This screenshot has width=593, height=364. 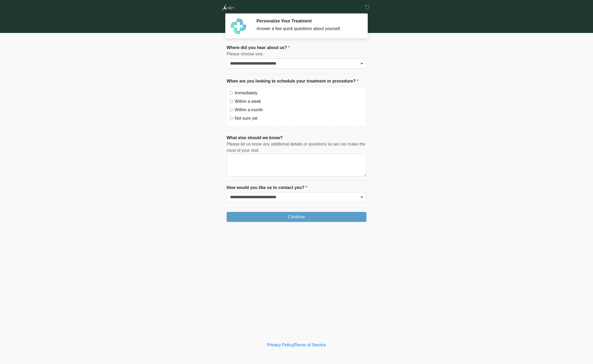 I want to click on a: Privacy Policy, so click(x=280, y=345).